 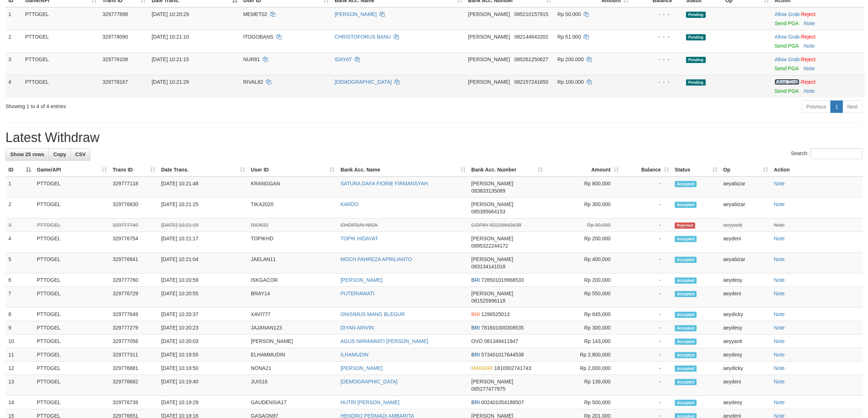 I want to click on span: Copy, so click(x=60, y=155).